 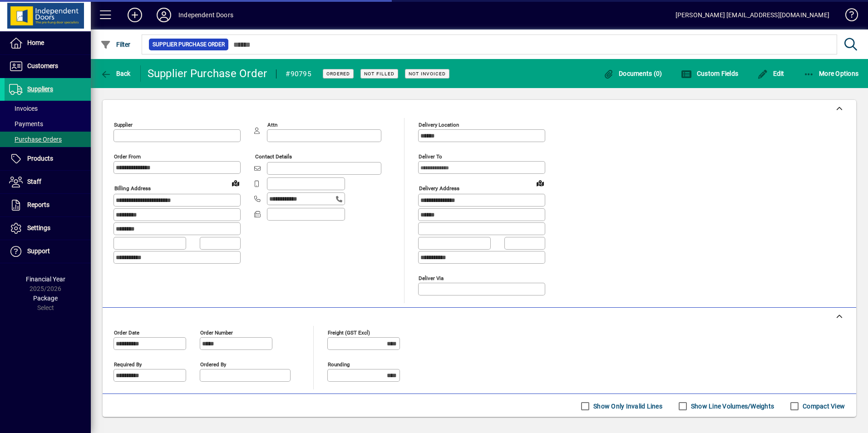 I want to click on button: Documents (0), so click(x=632, y=74).